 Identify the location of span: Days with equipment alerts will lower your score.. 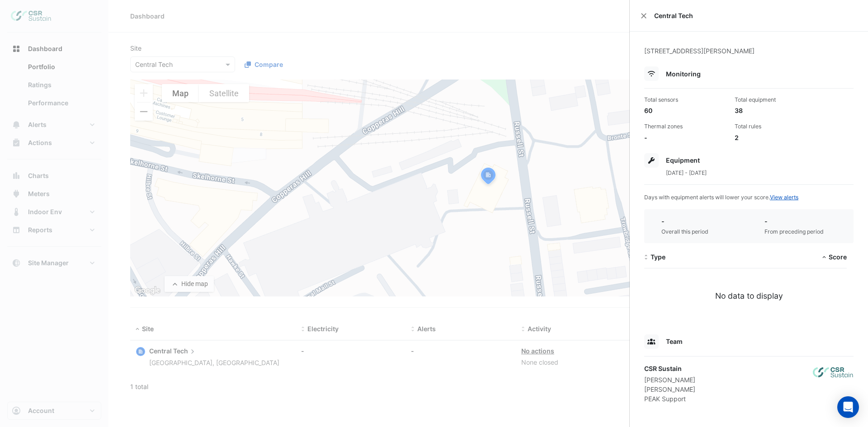
(721, 197).